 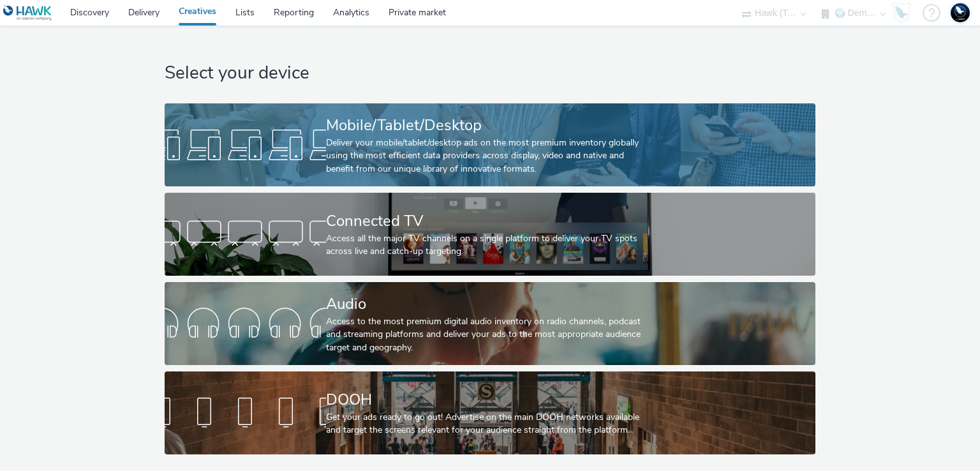 What do you see at coordinates (490, 73) in the screenshot?
I see `h1: Select your device` at bounding box center [490, 73].